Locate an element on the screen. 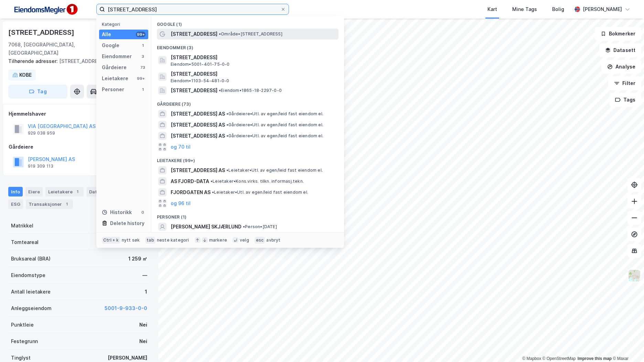  div: 919 309 113 is located at coordinates (41, 166).